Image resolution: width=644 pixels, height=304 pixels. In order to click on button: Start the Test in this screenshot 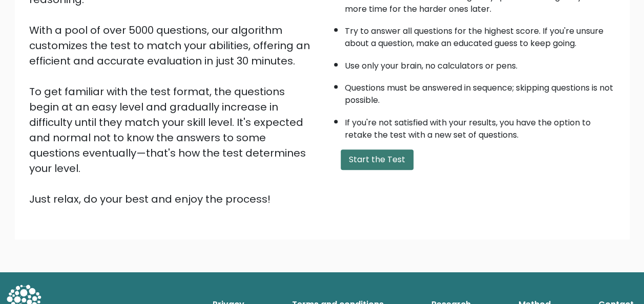, I will do `click(377, 160)`.